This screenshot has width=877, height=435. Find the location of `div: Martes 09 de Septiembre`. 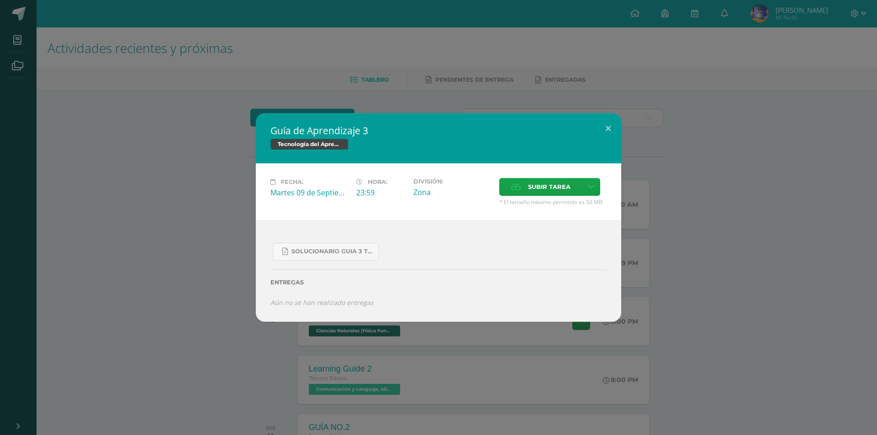

div: Martes 09 de Septiembre is located at coordinates (310, 193).